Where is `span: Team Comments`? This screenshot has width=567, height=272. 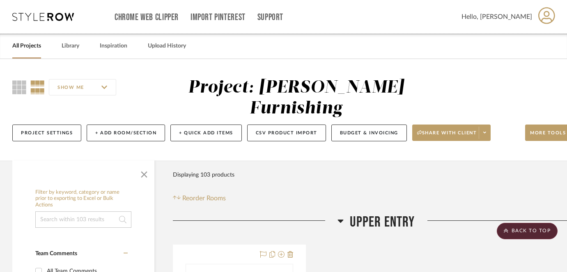
span: Team Comments is located at coordinates (56, 254).